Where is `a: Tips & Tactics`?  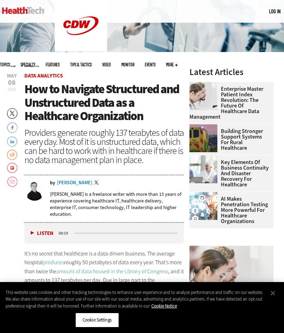 a: Tips & Tactics is located at coordinates (81, 65).